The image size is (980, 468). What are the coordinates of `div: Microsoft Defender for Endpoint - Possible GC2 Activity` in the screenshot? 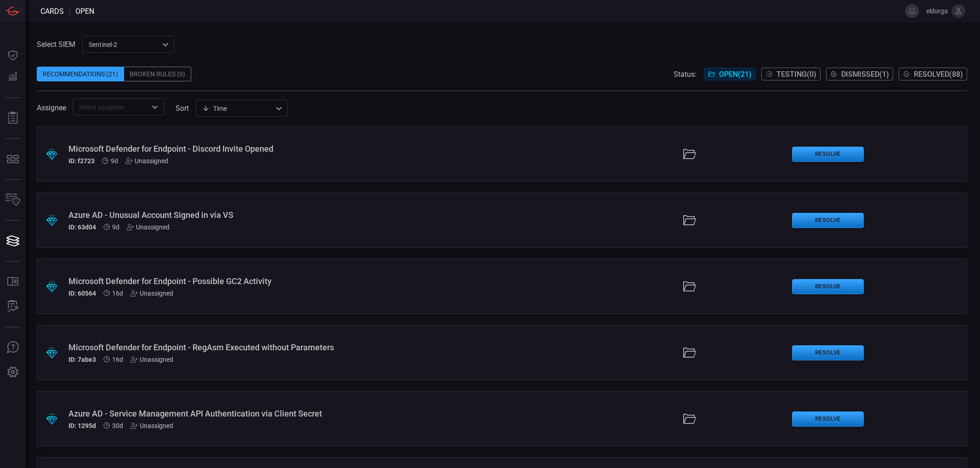 It's located at (239, 281).